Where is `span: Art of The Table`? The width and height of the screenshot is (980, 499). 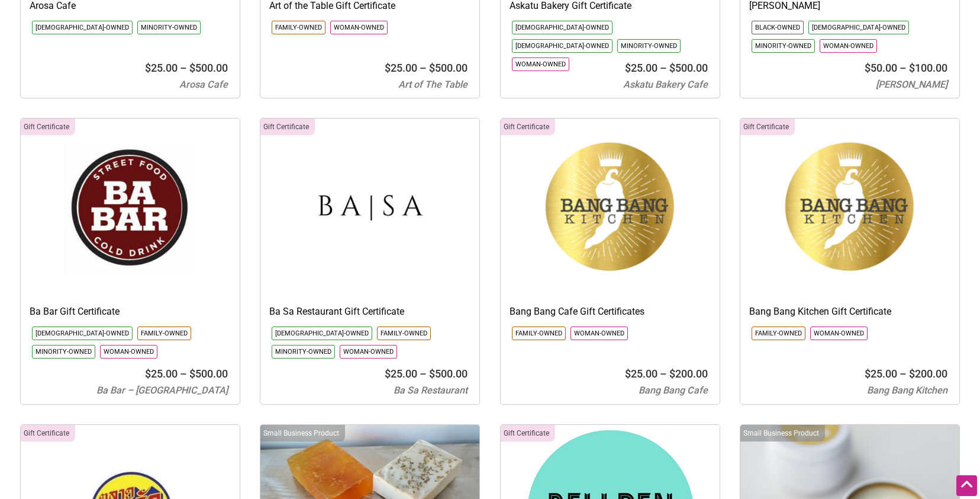
span: Art of The Table is located at coordinates (432, 84).